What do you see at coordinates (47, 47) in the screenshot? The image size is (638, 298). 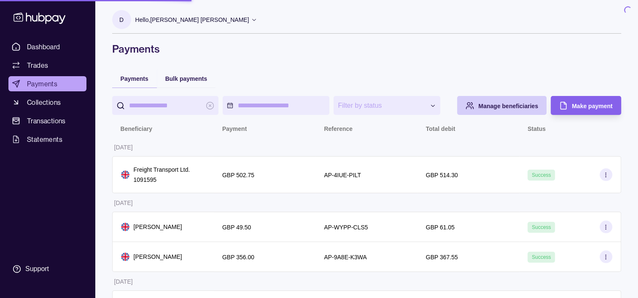 I see `a: Dashboard` at bounding box center [47, 47].